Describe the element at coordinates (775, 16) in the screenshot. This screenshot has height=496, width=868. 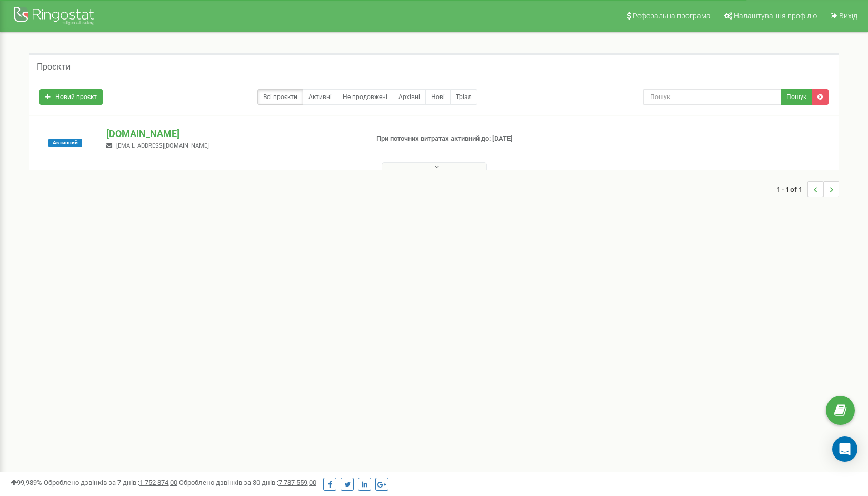
I see `span: Налаштування профілю` at that location.